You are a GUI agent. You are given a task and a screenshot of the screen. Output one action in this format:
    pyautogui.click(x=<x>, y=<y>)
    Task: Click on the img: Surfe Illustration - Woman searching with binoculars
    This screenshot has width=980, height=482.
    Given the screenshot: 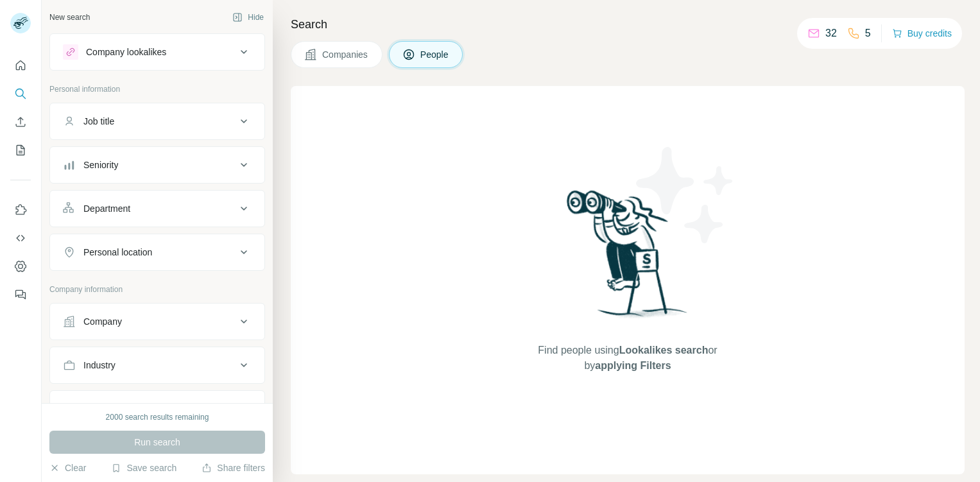 What is the action you would take?
    pyautogui.click(x=627, y=258)
    